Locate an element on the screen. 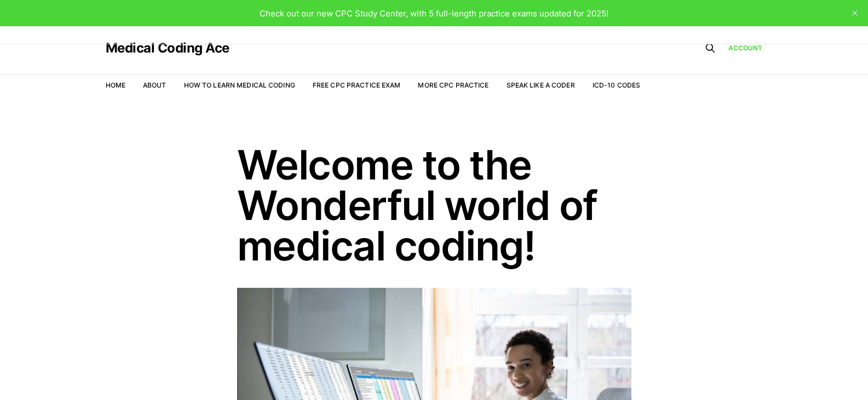 This screenshot has width=868, height=400. h1: Welcome to the Wonderful world of medical coding! is located at coordinates (434, 205).